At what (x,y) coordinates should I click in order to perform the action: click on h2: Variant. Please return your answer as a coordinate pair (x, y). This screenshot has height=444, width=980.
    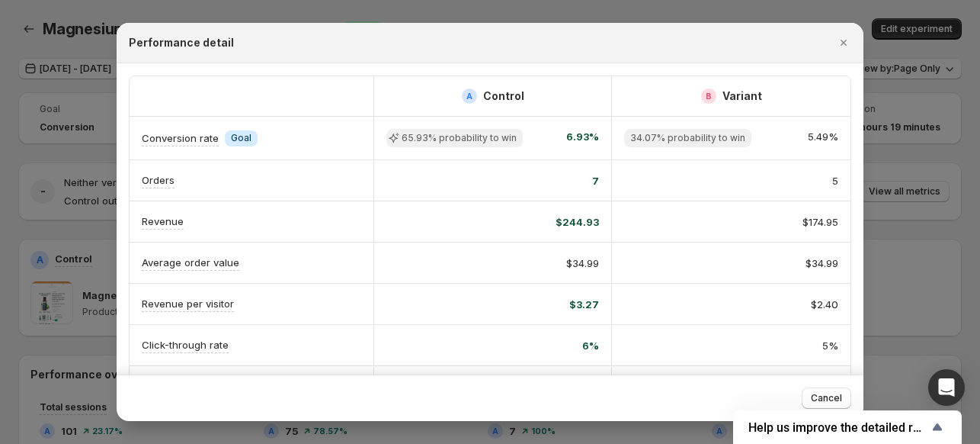
    Looking at the image, I should click on (742, 96).